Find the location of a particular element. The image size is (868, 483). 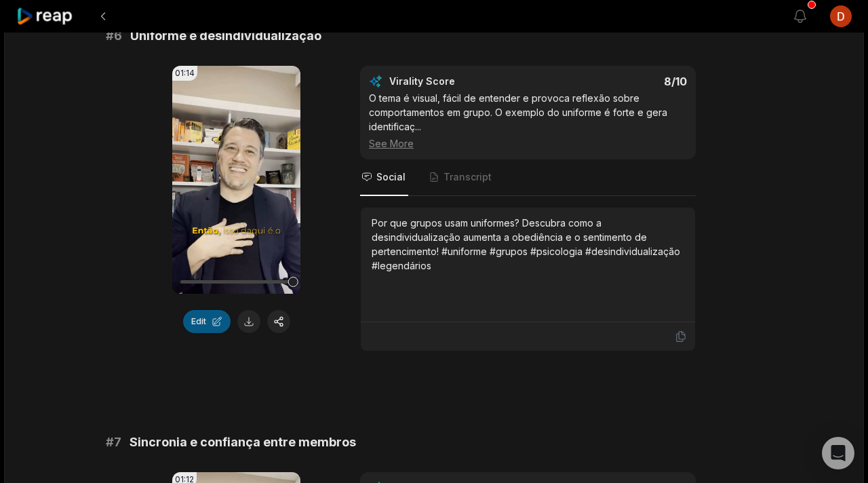

div: Por que grupos usam uniformes? Descubra como a desindividualização aumenta a obediência e o senti... is located at coordinates (528, 244).